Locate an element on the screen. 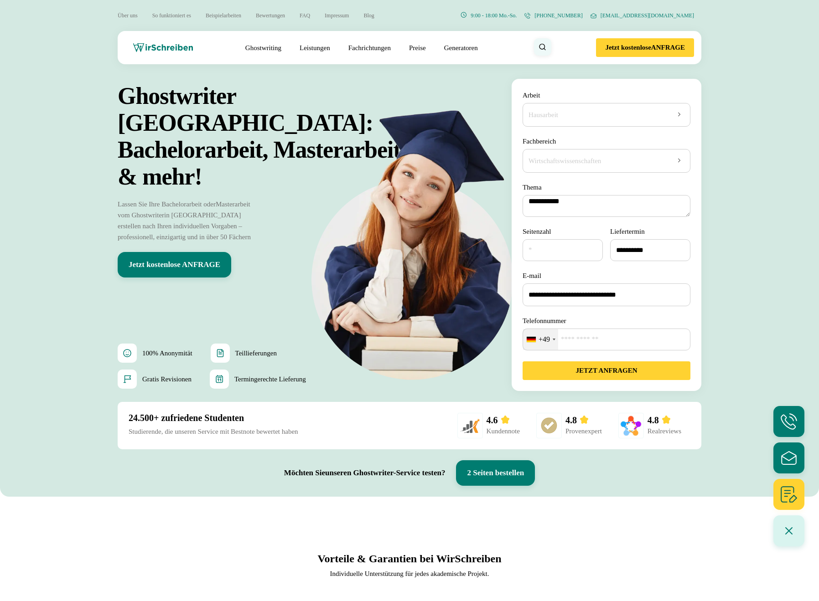  p: Möchten Sie unseren Ghostwriter-Service testen? is located at coordinates (365, 473).